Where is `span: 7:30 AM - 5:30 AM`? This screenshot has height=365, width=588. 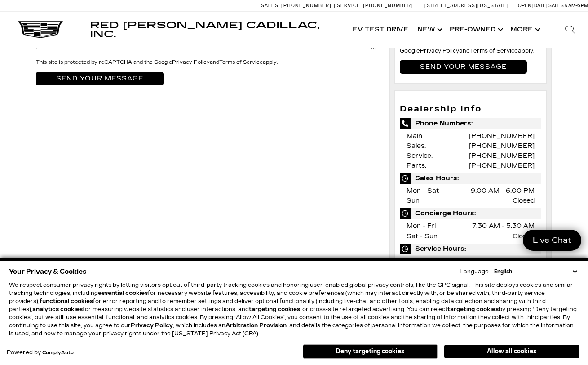
span: 7:30 AM - 5:30 AM is located at coordinates (503, 226).